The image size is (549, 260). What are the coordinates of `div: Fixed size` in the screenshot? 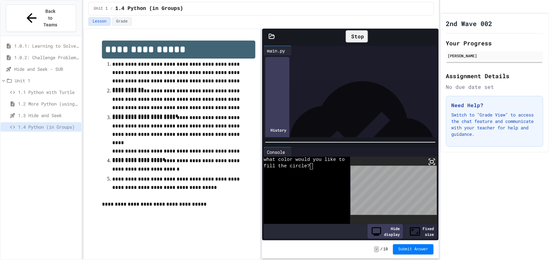 It's located at (422, 231).